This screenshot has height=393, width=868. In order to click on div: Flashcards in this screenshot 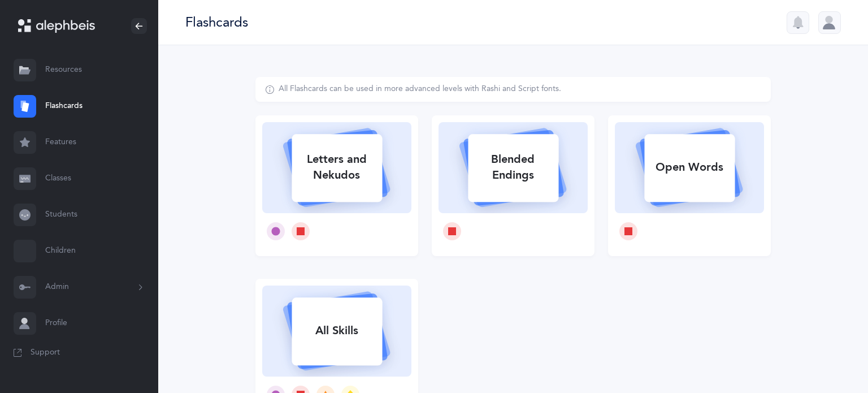, I will do `click(217, 22)`.